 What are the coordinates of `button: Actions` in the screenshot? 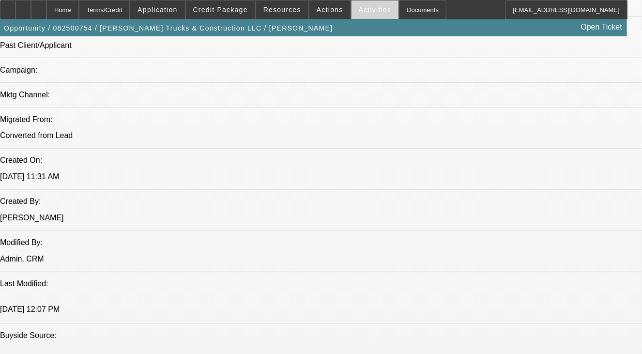 It's located at (330, 10).